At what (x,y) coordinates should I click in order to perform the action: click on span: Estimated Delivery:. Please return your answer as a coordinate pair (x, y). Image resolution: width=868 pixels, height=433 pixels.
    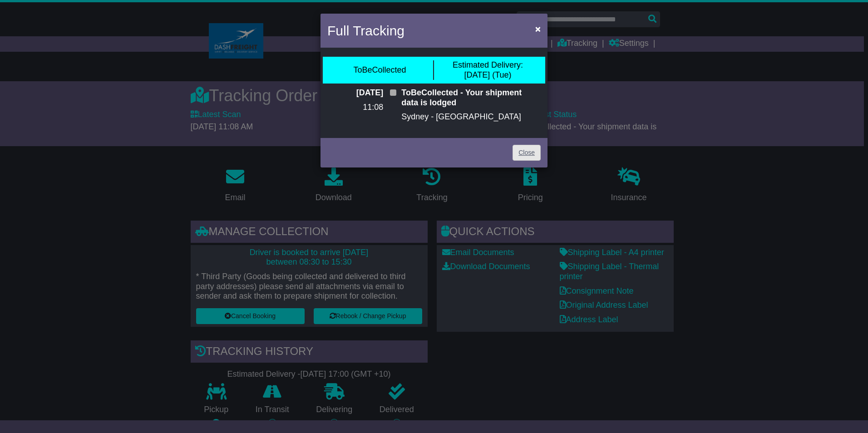
    Looking at the image, I should click on (488, 65).